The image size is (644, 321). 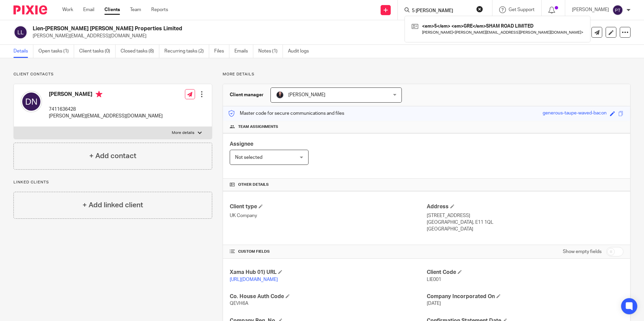 What do you see at coordinates (249, 158) in the screenshot?
I see `span: Not selected` at bounding box center [249, 158].